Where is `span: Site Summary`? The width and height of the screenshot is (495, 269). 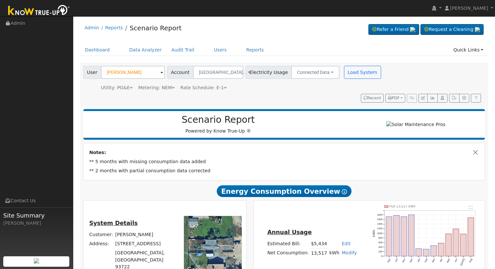
span: Site Summary is located at coordinates (36, 215).